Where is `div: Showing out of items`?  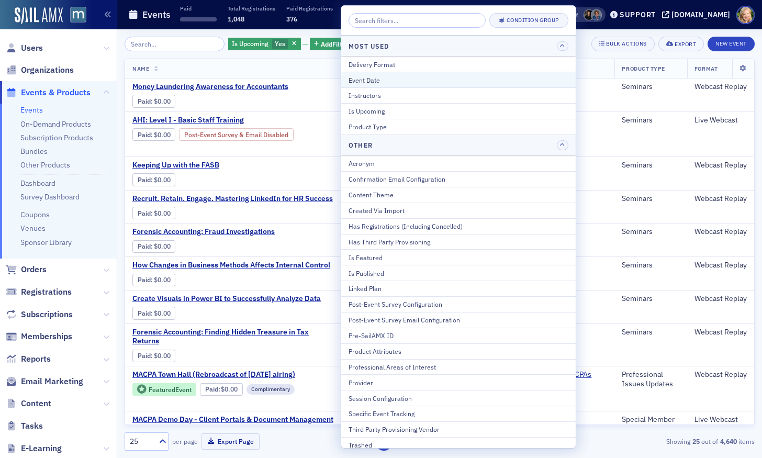
div: Showing out of items is located at coordinates (653, 441).